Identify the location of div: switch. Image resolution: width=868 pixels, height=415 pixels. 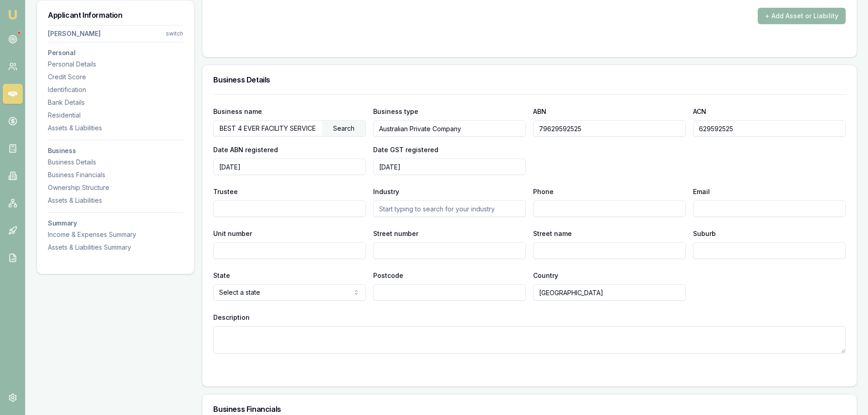
(174, 34).